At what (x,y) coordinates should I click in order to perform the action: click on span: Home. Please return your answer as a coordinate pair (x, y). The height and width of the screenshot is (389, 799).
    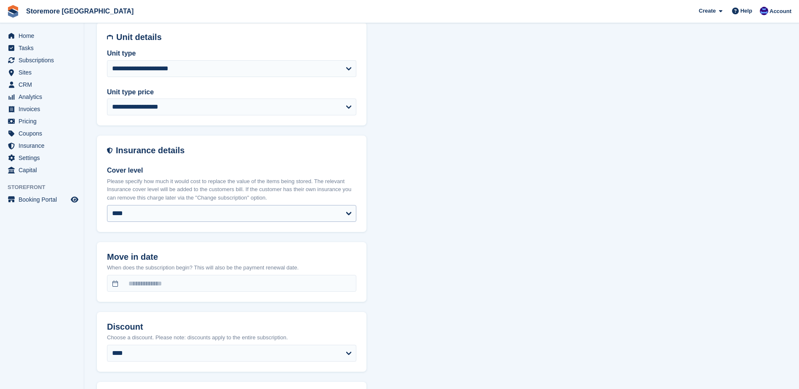
    Looking at the image, I should click on (44, 36).